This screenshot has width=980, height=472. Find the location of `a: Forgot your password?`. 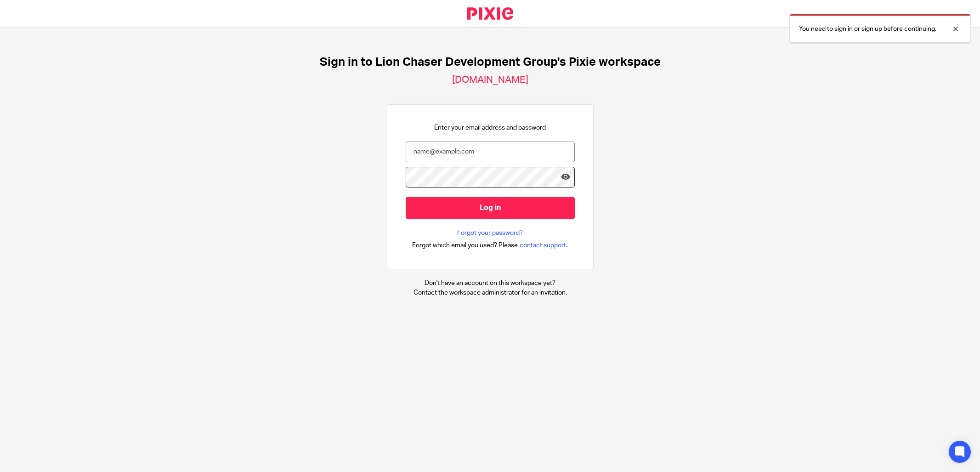

a: Forgot your password? is located at coordinates (490, 233).